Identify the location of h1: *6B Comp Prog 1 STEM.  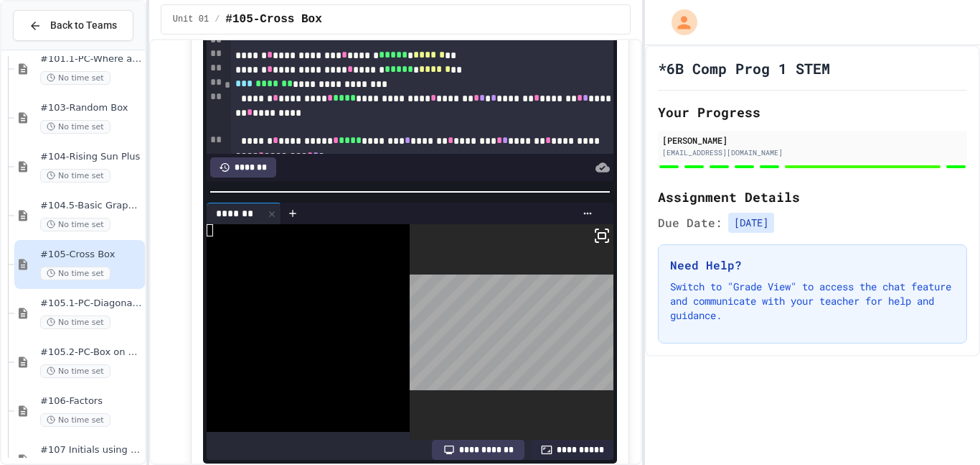
(744, 69).